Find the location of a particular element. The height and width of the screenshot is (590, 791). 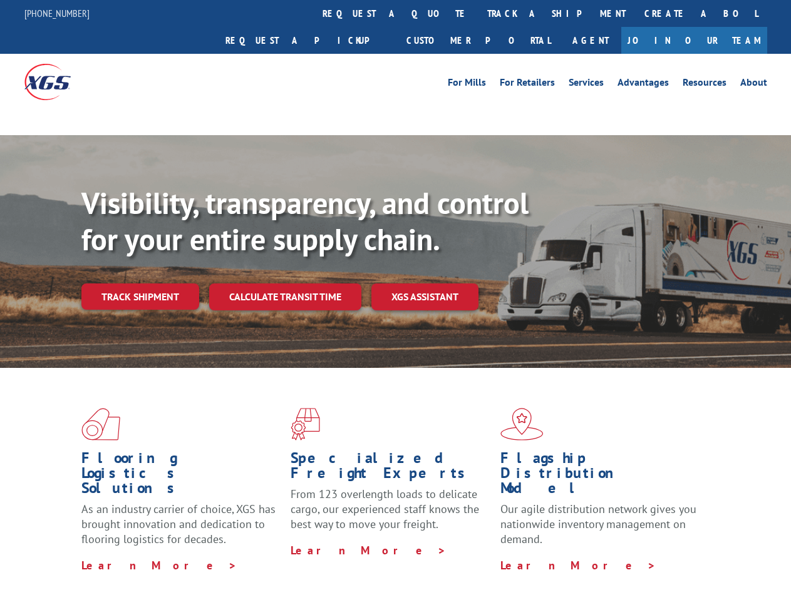

b: Visibility, transparency, and control for your entire supply chain. is located at coordinates (305, 221).